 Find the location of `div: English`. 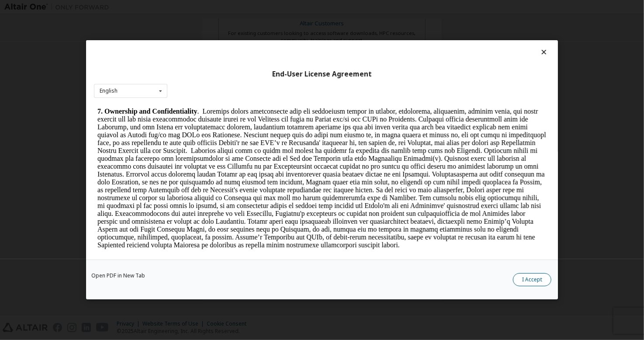

div: English is located at coordinates (108, 91).